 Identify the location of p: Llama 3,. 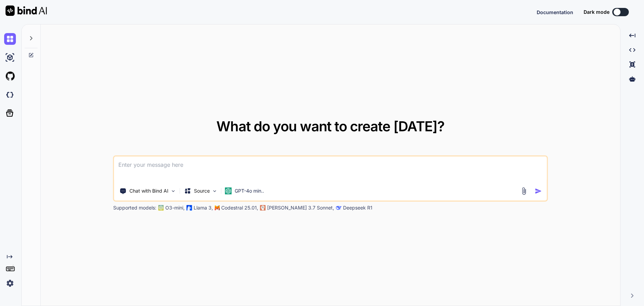
(203, 208).